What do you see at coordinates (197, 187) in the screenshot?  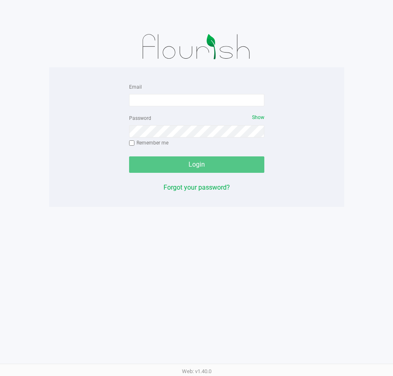 I see `button: Forgot your password?` at bounding box center [197, 187].